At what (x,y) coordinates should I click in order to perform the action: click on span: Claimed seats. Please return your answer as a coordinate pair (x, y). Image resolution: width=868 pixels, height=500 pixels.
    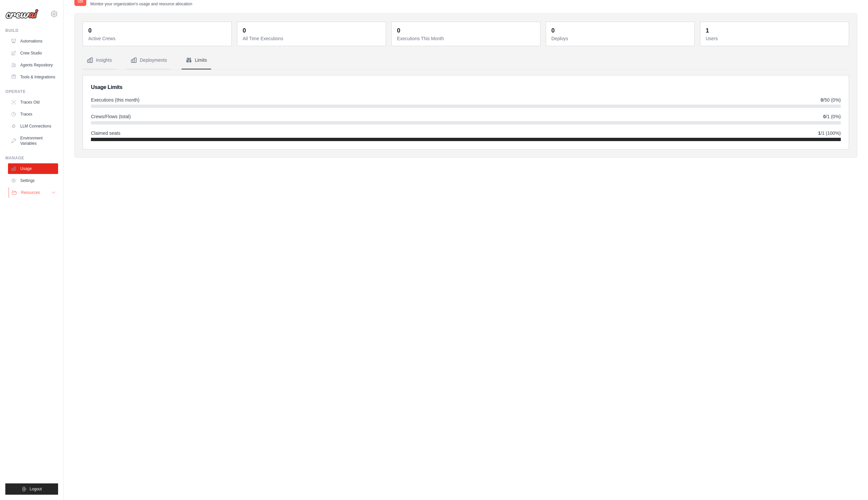
    Looking at the image, I should click on (106, 133).